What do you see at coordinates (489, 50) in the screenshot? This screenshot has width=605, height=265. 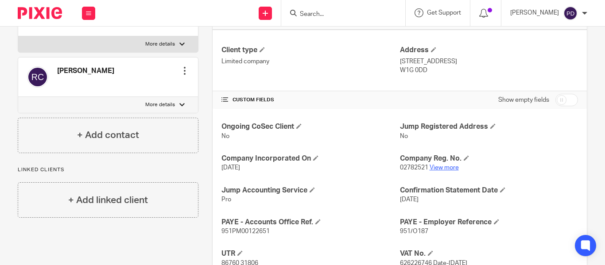 I see `h4: Address` at bounding box center [489, 50].